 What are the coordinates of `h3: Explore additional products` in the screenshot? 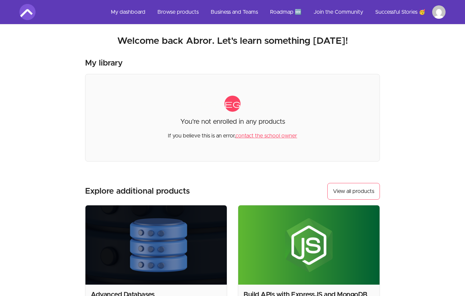 It's located at (137, 191).